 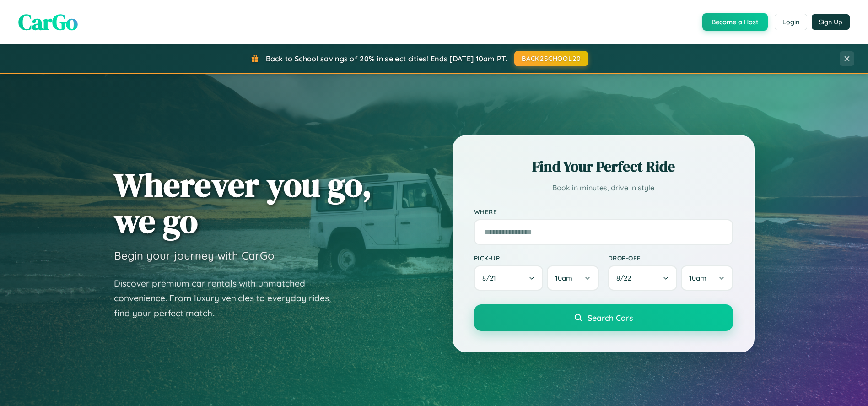 What do you see at coordinates (48, 22) in the screenshot?
I see `span: CarGo` at bounding box center [48, 22].